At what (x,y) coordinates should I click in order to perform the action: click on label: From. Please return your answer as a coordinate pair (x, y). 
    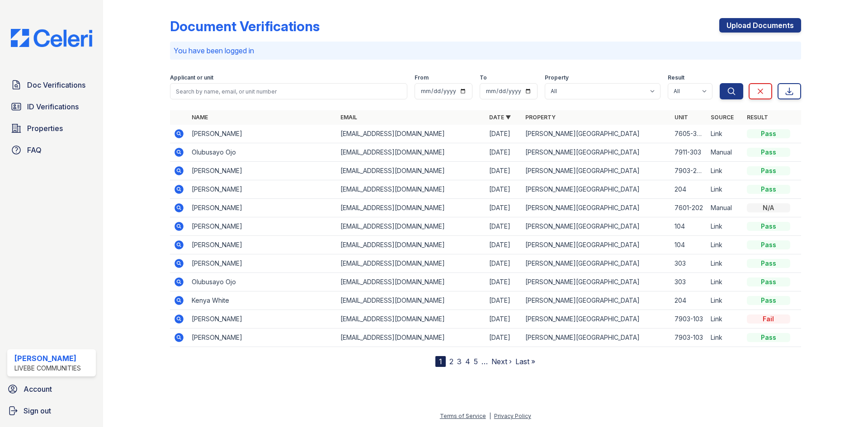
    Looking at the image, I should click on (421, 78).